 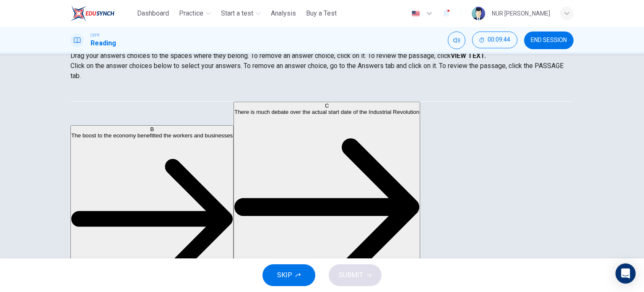 What do you see at coordinates (499, 40) in the screenshot?
I see `span: 00:09:44` at bounding box center [499, 40].